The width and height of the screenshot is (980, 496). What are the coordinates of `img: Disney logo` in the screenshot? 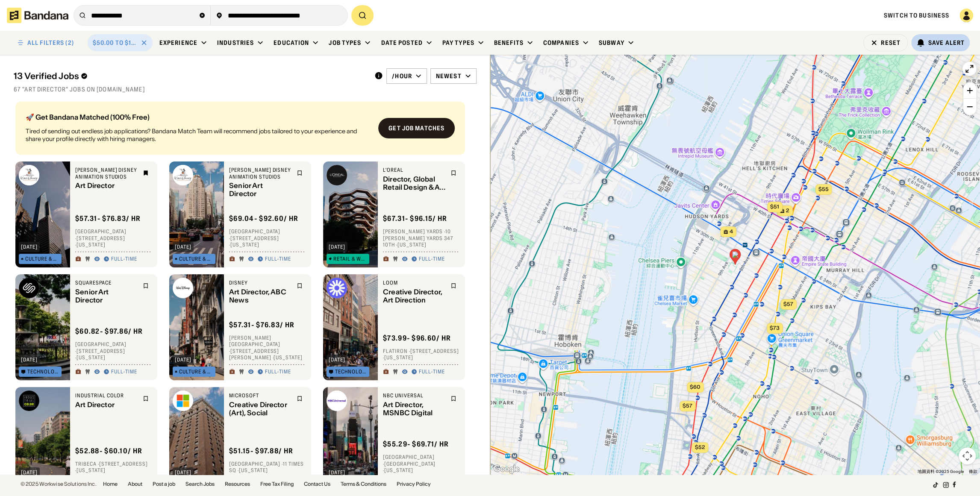 It's located at (183, 288).